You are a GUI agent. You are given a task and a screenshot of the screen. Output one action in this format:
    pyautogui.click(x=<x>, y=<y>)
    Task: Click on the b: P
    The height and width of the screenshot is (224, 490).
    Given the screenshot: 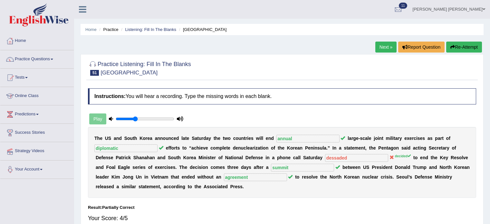 What is the action you would take?
    pyautogui.click(x=117, y=158)
    